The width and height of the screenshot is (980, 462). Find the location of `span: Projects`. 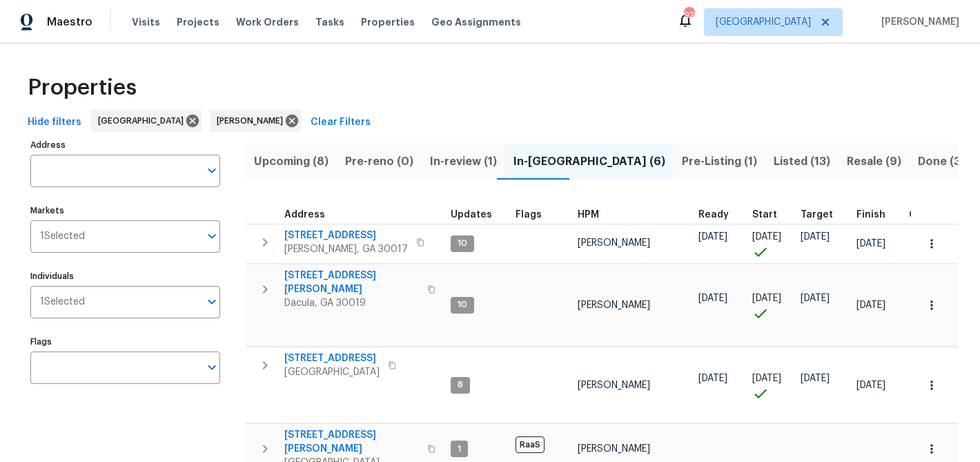

span: Projects is located at coordinates (198, 22).